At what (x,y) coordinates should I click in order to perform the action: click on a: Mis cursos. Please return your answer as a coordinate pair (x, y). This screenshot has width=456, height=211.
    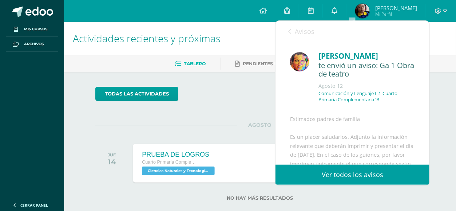
    Looking at the image, I should click on (32, 29).